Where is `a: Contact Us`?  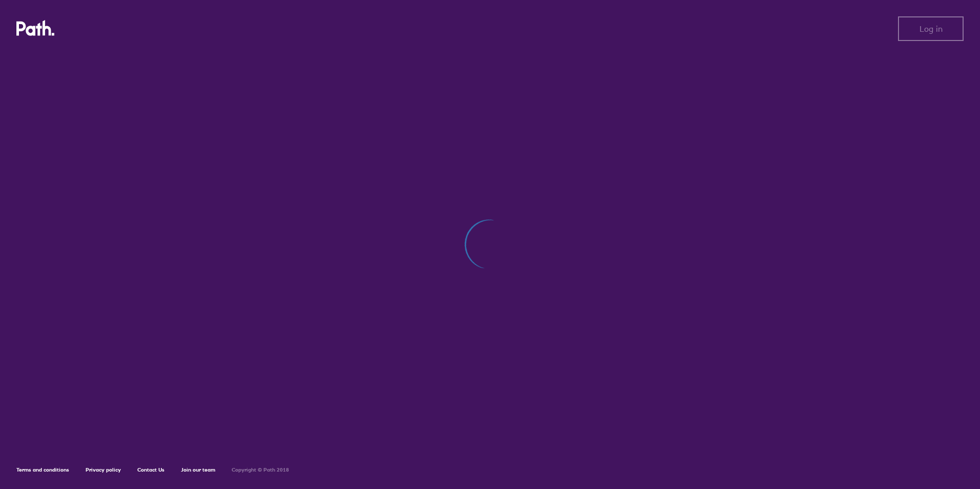
a: Contact Us is located at coordinates (151, 469).